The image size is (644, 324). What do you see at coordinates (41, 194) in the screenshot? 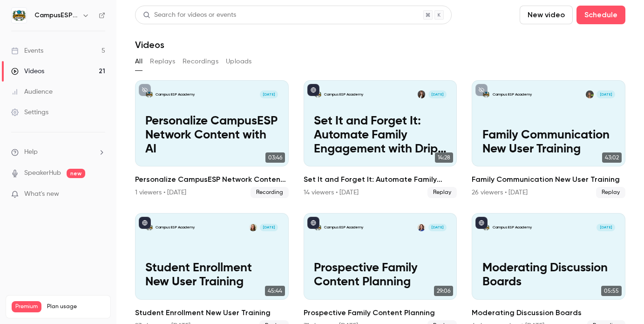
I see `span: What's new` at bounding box center [41, 194].